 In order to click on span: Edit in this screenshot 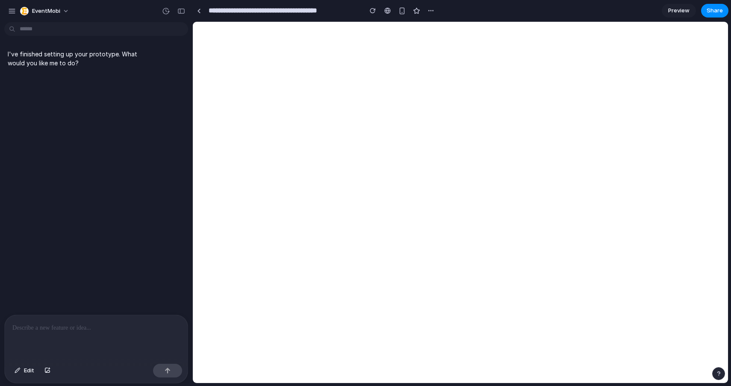, I will do `click(29, 371)`.